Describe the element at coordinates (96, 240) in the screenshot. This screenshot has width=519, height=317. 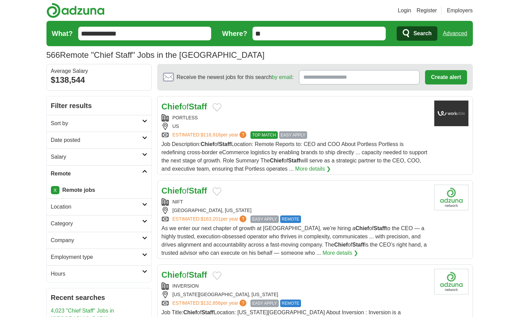
I see `h2: Company` at that location.